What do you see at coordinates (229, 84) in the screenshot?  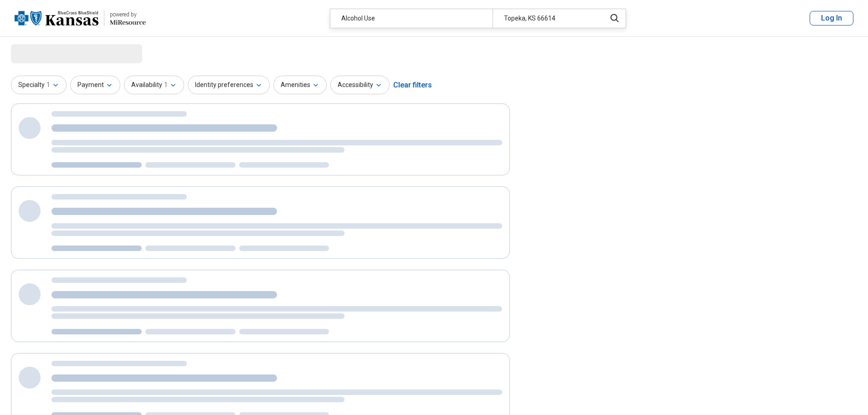 I see `button: Identity preferences` at bounding box center [229, 84].